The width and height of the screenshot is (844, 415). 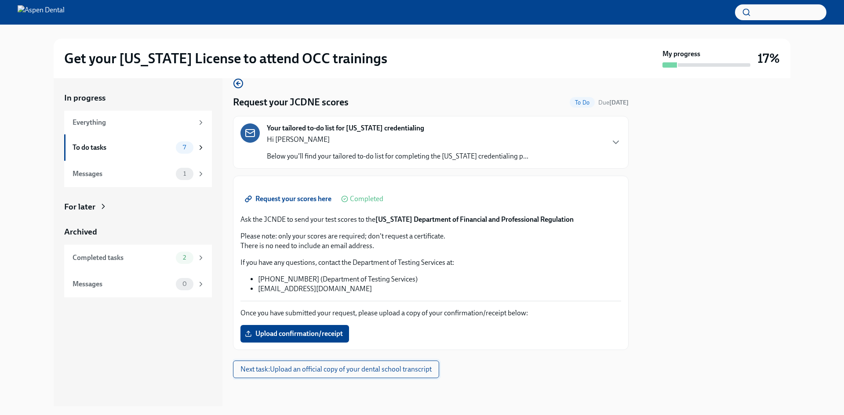 I want to click on div: Archived, so click(x=138, y=232).